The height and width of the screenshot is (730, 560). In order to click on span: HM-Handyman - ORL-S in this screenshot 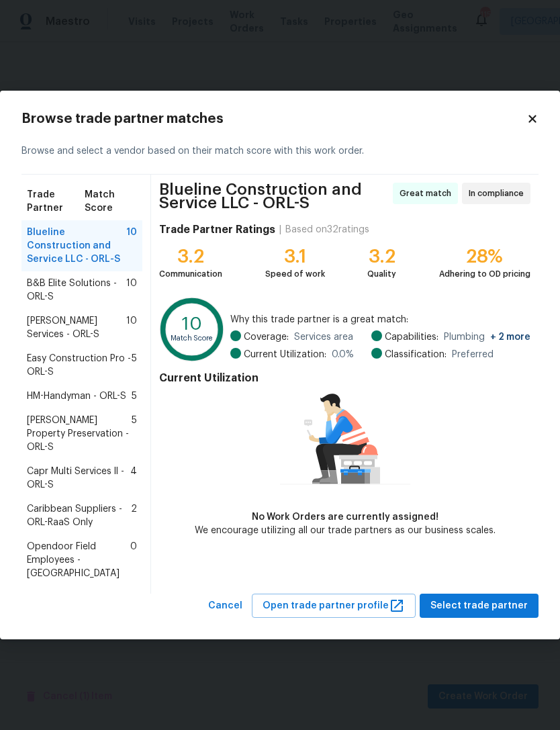, I will do `click(76, 397)`.